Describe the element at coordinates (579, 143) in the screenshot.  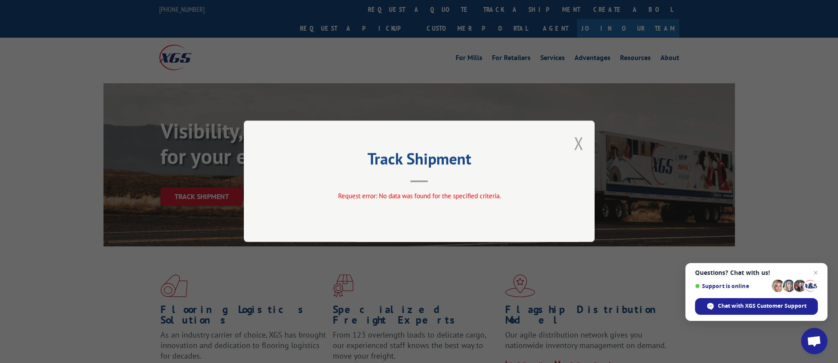
I see `button: Close modal` at that location.